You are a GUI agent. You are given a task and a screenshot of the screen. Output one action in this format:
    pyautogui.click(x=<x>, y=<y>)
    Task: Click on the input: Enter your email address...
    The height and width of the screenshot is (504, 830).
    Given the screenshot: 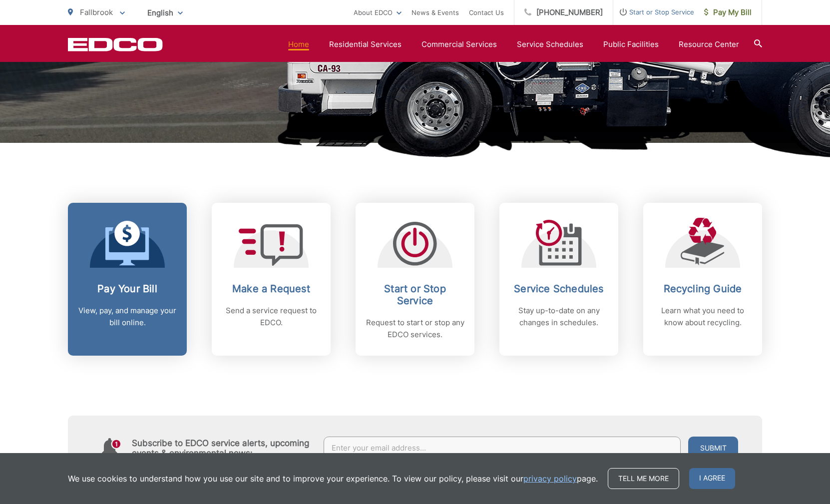 What is the action you would take?
    pyautogui.click(x=502, y=448)
    